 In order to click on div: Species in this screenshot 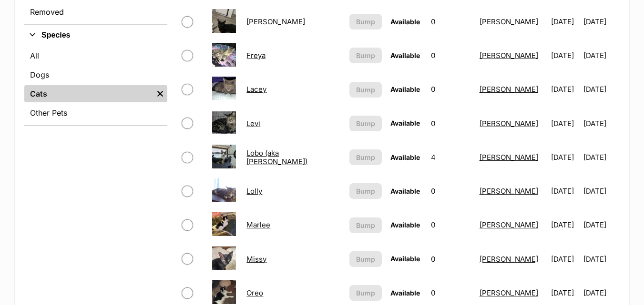, I will do `click(95, 85)`.